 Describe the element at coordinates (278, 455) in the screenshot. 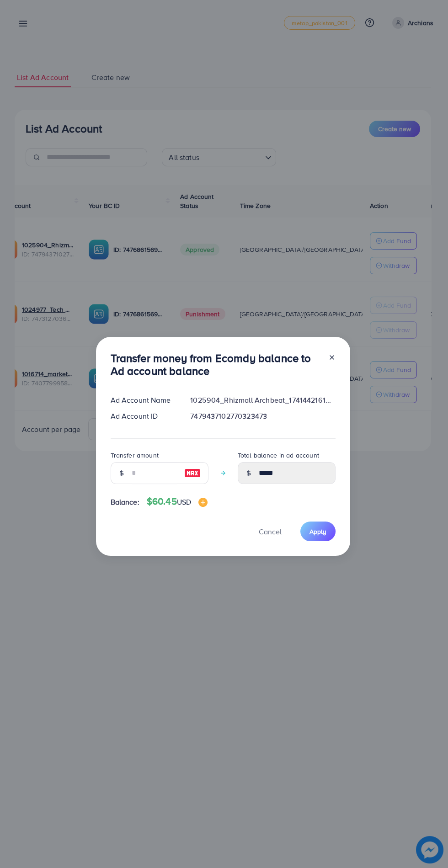

I see `label: Total balance in ad account` at that location.